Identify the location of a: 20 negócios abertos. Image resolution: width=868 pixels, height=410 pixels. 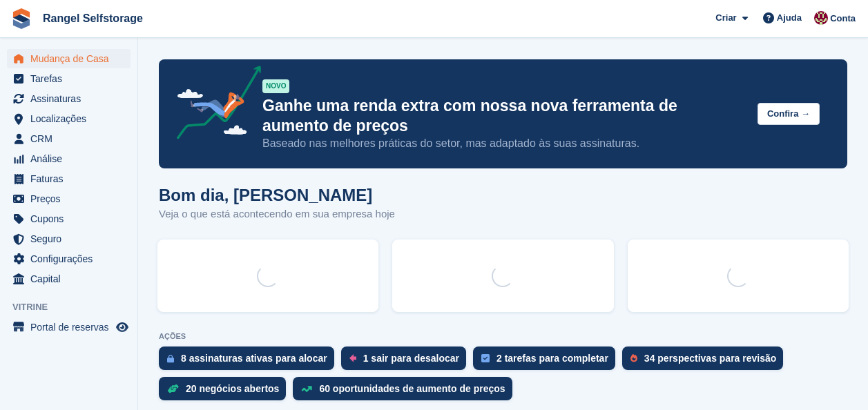
(226, 392).